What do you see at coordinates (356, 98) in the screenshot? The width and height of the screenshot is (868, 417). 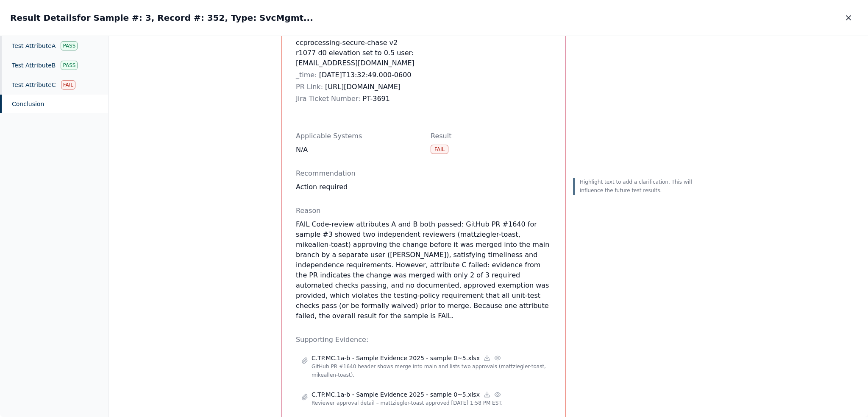 I see `div: PT-3691` at bounding box center [356, 98].